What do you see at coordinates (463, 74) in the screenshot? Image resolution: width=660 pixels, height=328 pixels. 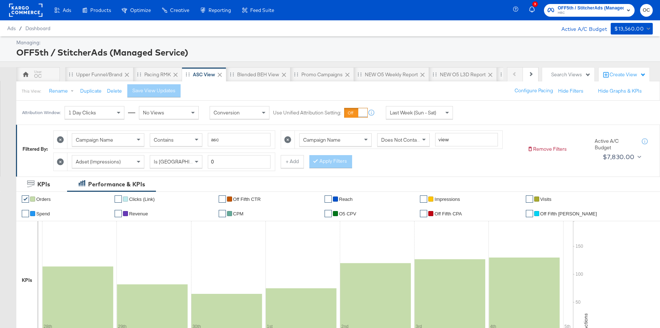 I see `div: NEW O5 L3D Report` at bounding box center [463, 74].